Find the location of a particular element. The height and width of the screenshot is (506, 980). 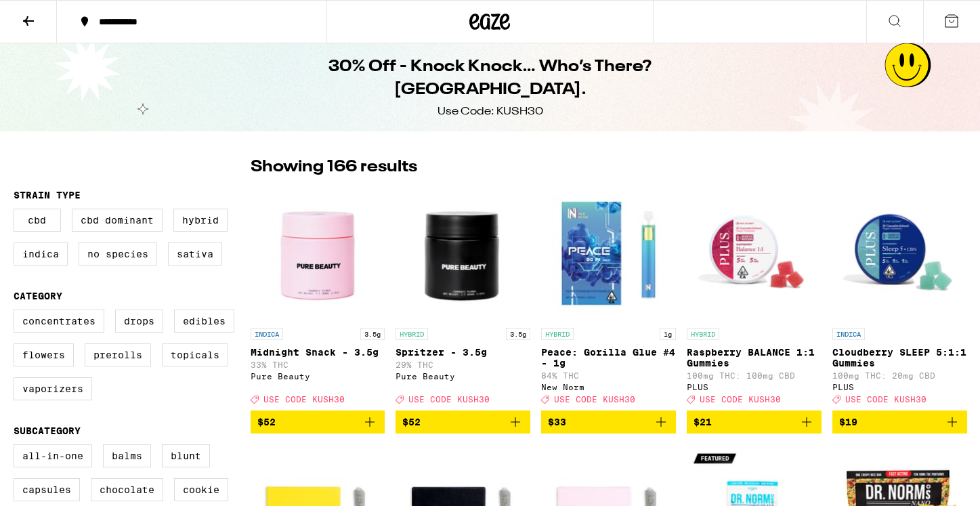

p: Raspberry BALANCE 1:1 Gummies is located at coordinates (754, 358).